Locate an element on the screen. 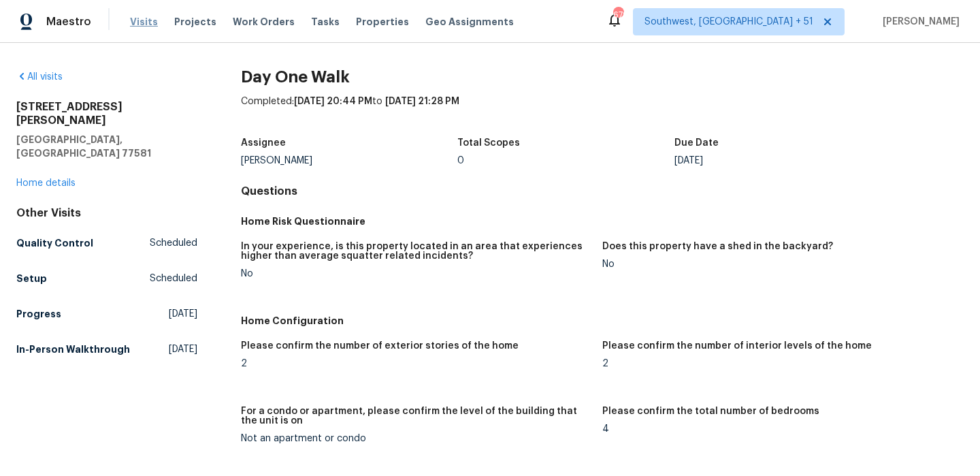 The height and width of the screenshot is (476, 980). h5: Home Risk Questionnaire is located at coordinates (602, 221).